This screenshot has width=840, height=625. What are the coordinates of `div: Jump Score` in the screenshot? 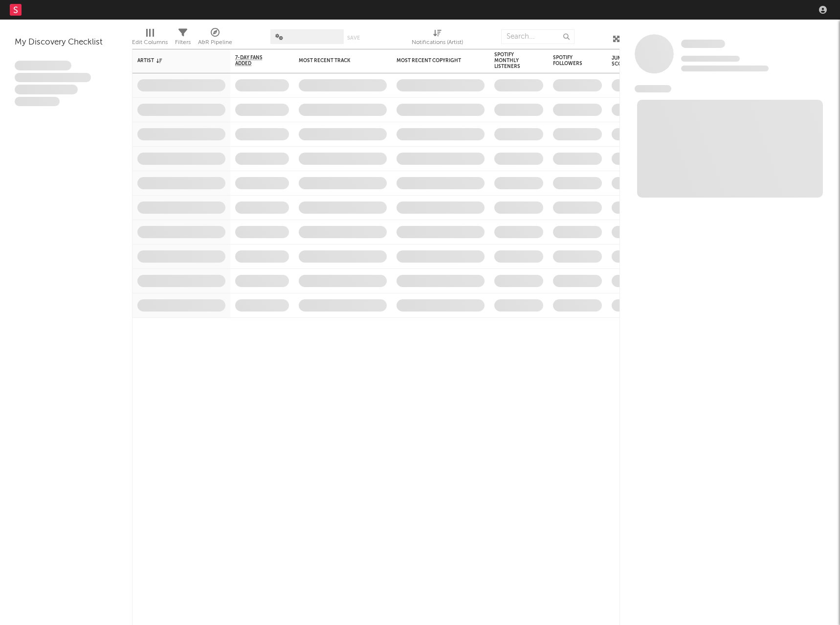 It's located at (624, 61).